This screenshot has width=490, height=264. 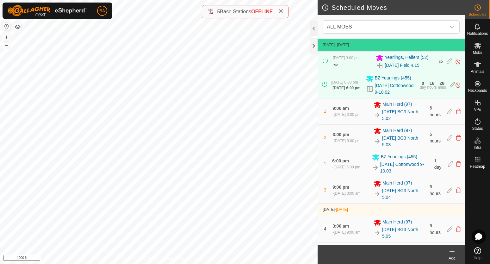 I want to click on span: Infra, so click(x=477, y=147).